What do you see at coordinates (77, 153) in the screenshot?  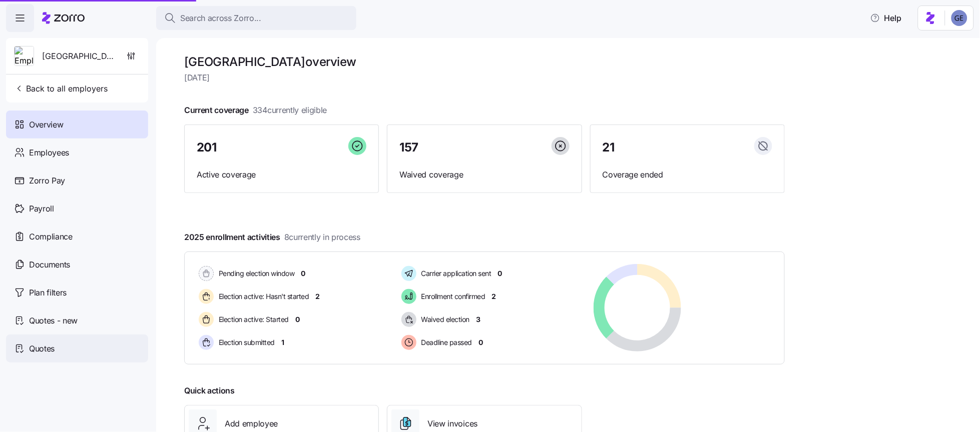 I see `a: Employees` at bounding box center [77, 153].